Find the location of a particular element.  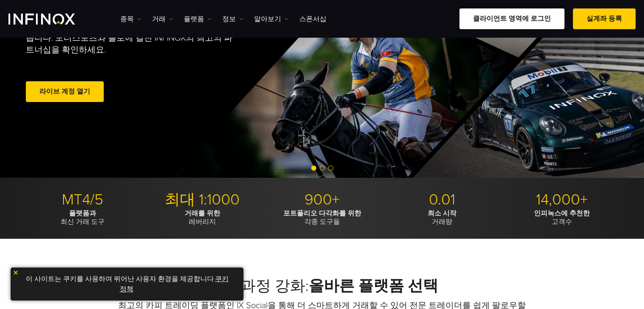

strong: 올바른 플랫폼 선택 is located at coordinates (373, 286).